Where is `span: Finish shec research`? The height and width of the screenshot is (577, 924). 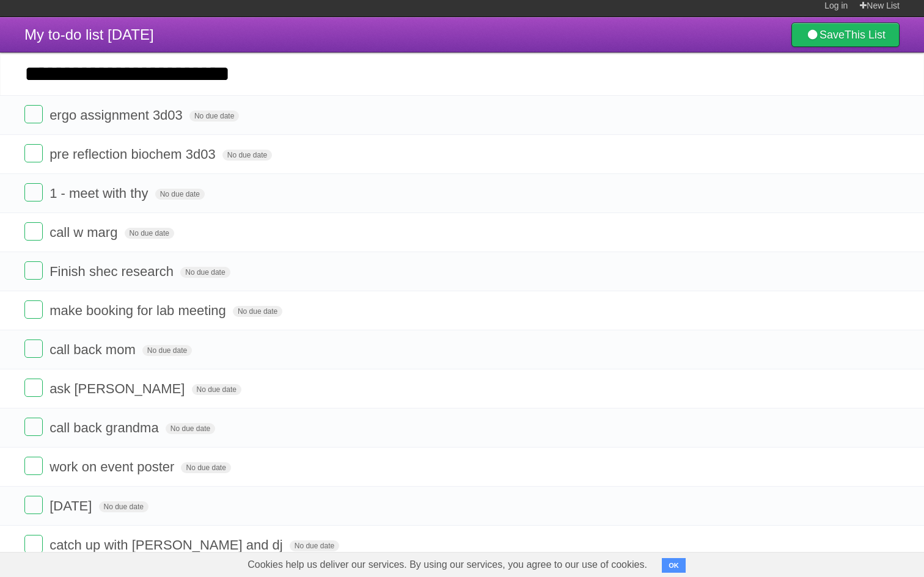
span: Finish shec research is located at coordinates (113, 271).